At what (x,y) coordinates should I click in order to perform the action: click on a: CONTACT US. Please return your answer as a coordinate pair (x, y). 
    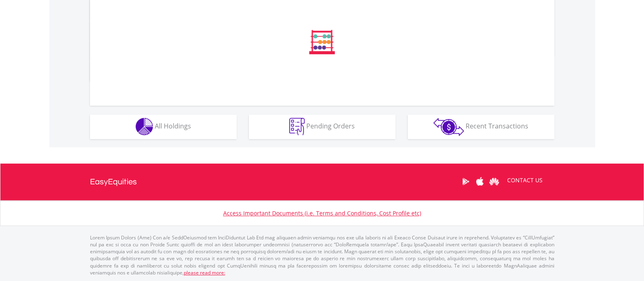
    Looking at the image, I should click on (525, 180).